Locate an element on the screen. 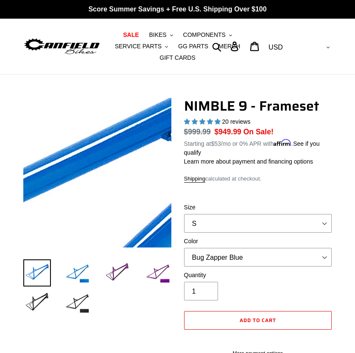  button: SERVICE PARTS is located at coordinates (141, 46).